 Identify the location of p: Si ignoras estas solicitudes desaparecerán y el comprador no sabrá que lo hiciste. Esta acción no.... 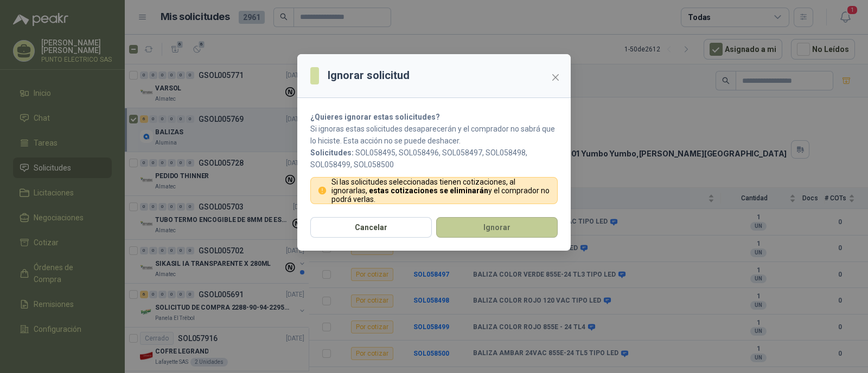
(434, 135).